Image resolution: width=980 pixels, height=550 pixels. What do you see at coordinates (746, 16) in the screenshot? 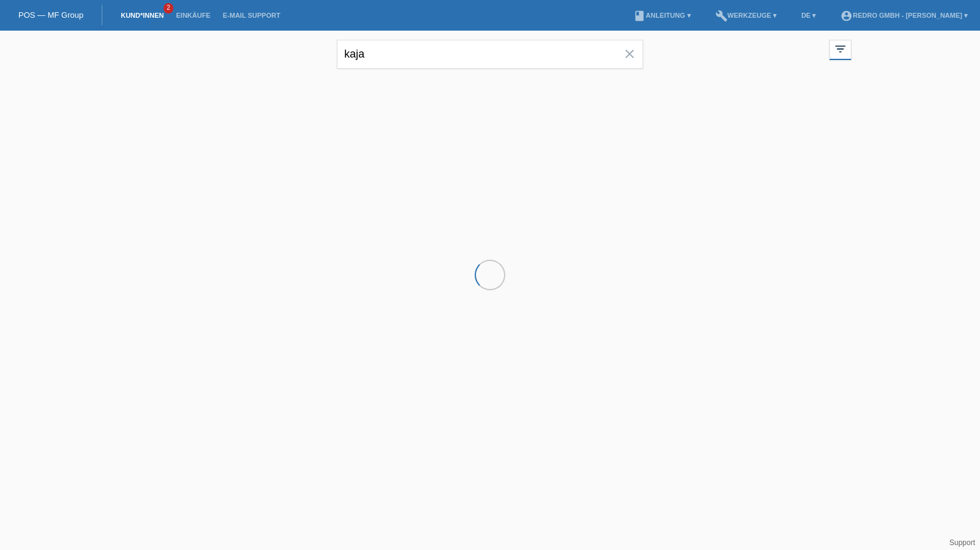
I see `a: buildWerkzeuge ▾` at bounding box center [746, 16].